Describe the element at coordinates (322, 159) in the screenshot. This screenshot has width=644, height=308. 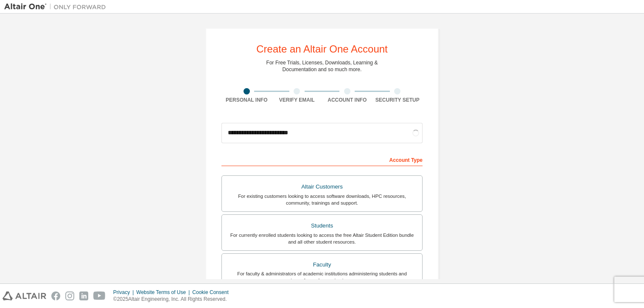
I see `div: Account Type` at that location.